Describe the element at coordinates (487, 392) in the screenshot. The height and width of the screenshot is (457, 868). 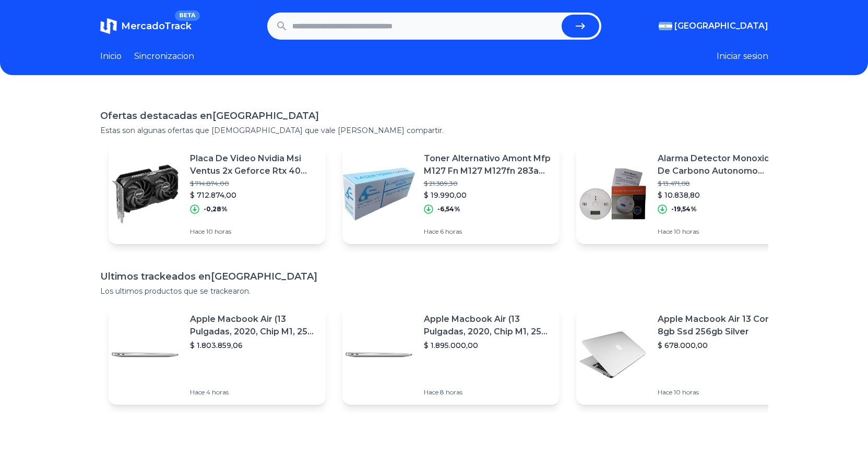
I see `p: Hace 8 horas` at that location.